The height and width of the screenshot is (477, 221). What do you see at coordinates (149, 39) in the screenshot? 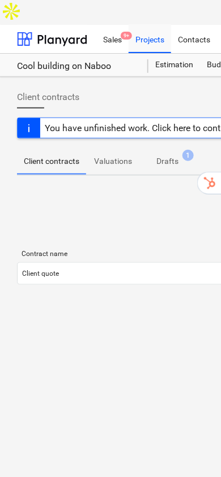
I see `a: Projects` at bounding box center [149, 39].